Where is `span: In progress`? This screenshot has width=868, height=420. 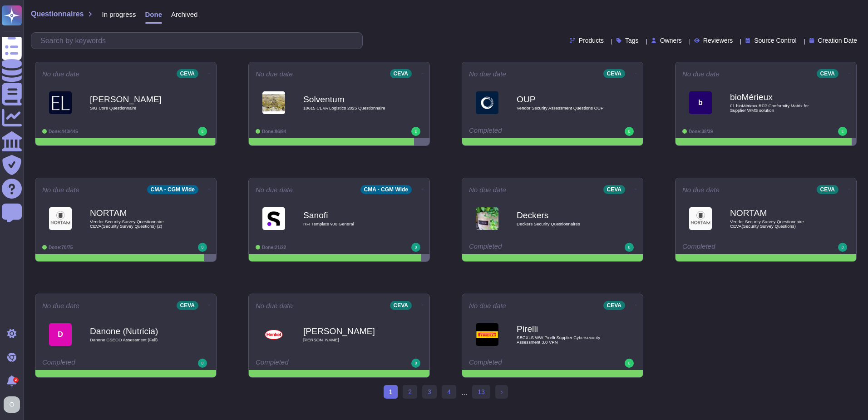
span: In progress is located at coordinates (119, 14).